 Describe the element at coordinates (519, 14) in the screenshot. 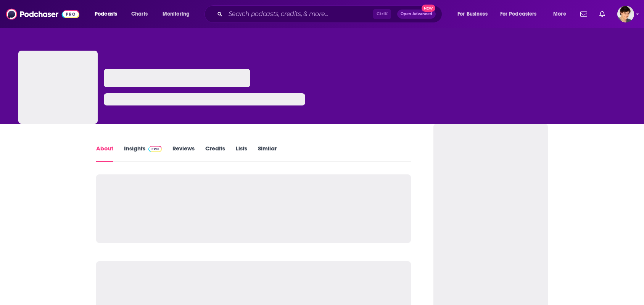

I see `span: For Podcasters` at that location.